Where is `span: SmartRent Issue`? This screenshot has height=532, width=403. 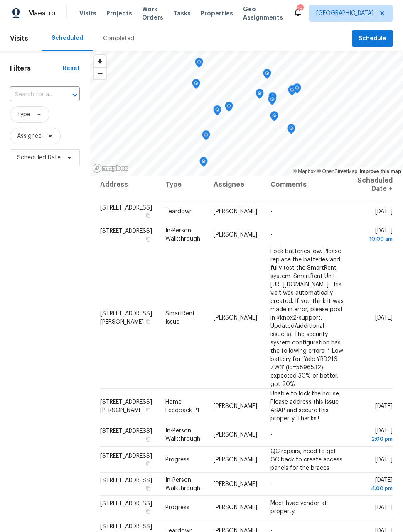 span: SmartRent Issue is located at coordinates (179, 317).